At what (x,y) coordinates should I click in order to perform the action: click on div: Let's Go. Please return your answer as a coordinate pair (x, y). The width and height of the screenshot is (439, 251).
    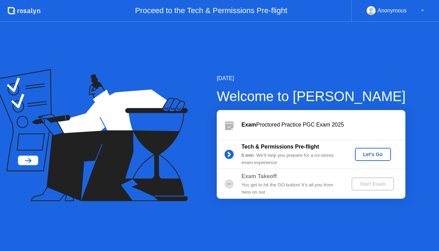
    Looking at the image, I should click on (373, 154).